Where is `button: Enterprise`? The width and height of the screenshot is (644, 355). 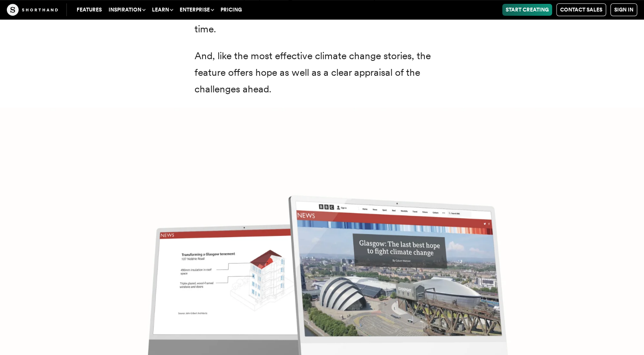 button: Enterprise is located at coordinates (197, 10).